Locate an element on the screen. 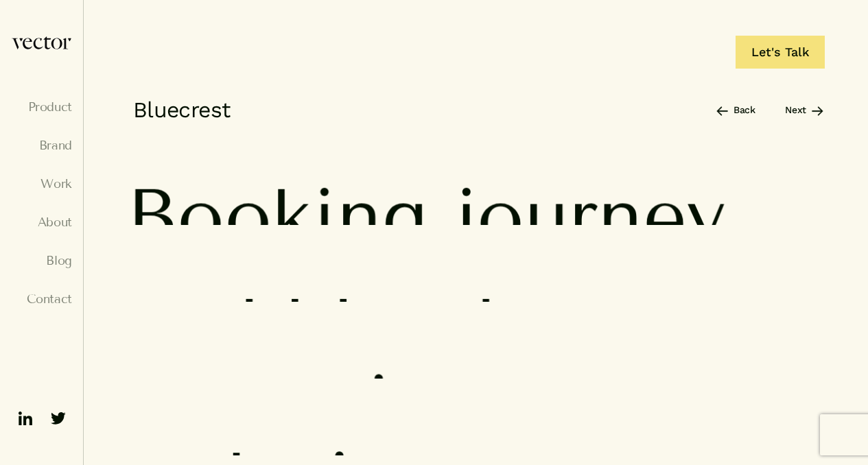 This screenshot has height=465, width=868. a: Product is located at coordinates (41, 107).